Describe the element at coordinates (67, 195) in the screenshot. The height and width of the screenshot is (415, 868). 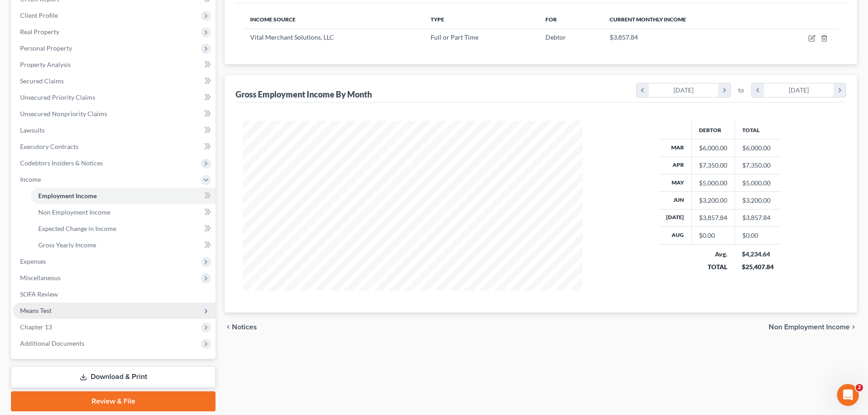
I see `span: Employment Income` at that location.